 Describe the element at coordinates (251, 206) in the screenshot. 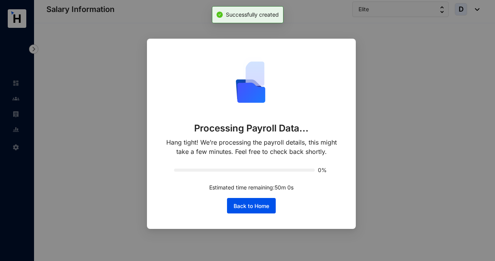

I see `span: Back to Home` at that location.